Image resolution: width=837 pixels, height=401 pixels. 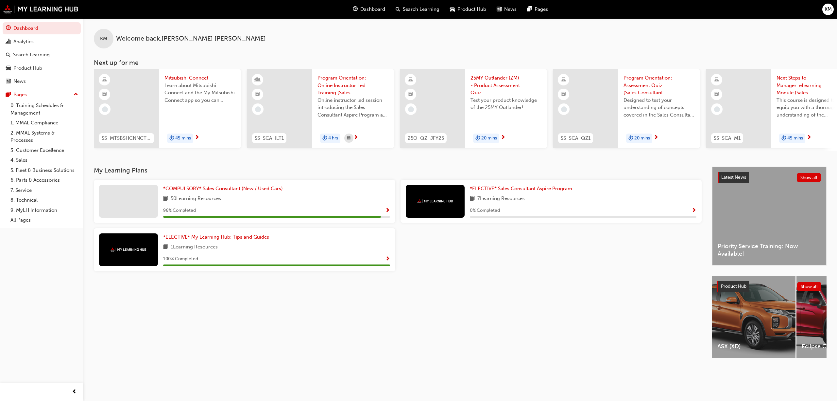 What do you see at coordinates (42, 28) in the screenshot?
I see `a: Dashboard` at bounding box center [42, 28].